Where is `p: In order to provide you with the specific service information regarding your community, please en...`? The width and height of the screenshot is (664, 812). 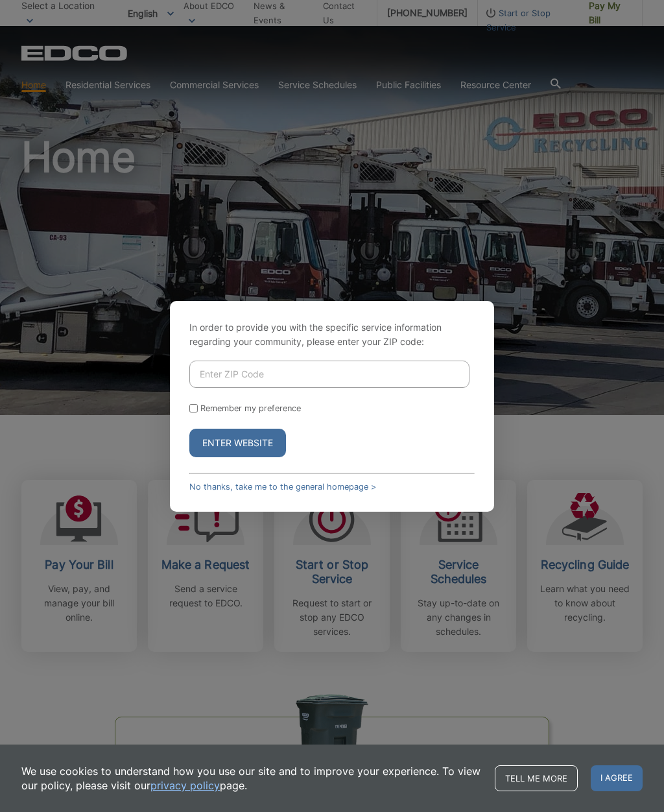
p: In order to provide you with the specific service information regarding your community, please en... is located at coordinates (332, 334).